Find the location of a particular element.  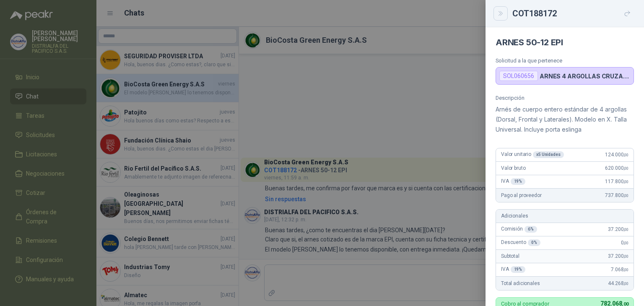

span: 117.800 is located at coordinates (616, 181).